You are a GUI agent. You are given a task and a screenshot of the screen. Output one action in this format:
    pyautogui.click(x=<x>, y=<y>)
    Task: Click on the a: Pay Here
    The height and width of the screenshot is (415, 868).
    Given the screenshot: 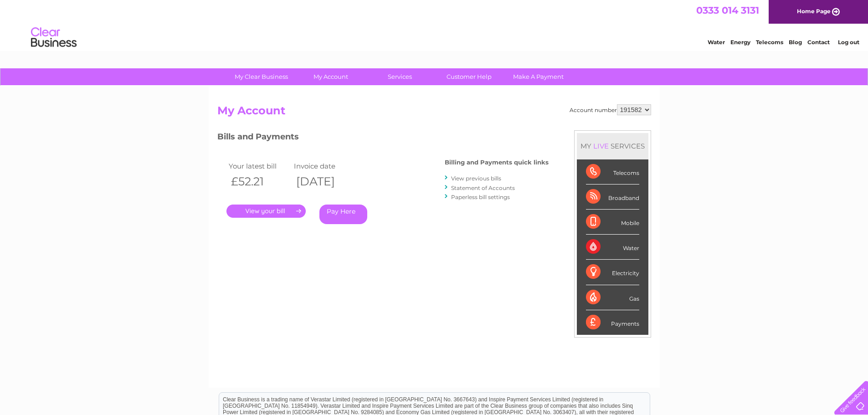 What is the action you would take?
    pyautogui.click(x=343, y=215)
    